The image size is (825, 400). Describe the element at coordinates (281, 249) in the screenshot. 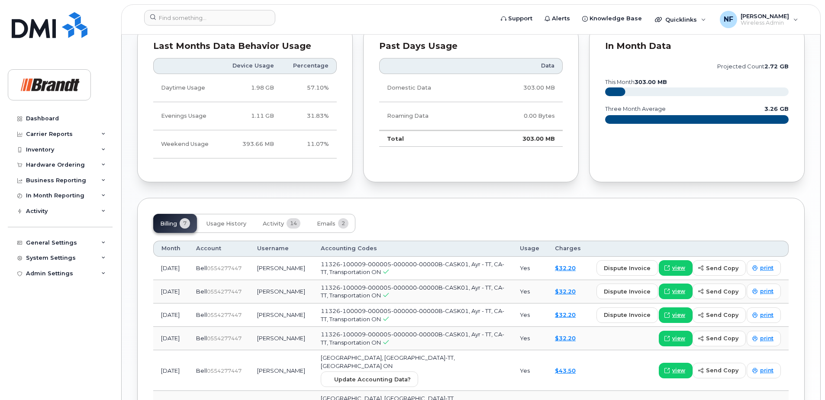

I see `th: Username` at that location.